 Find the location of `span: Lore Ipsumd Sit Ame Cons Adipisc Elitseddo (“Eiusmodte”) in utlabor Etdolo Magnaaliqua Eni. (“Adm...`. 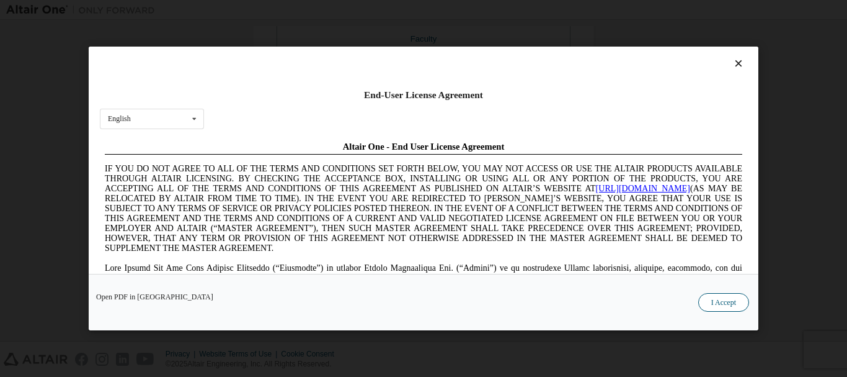

span: Lore Ipsumd Sit Ame Cons Adipisc Elitseddo (“Eiusmodte”) in utlabor Etdolo Magnaaliqua Eni. (“Adm... is located at coordinates (324, 171).